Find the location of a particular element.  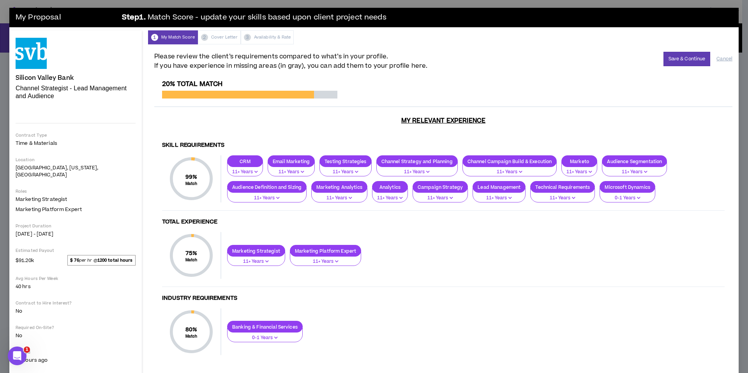

p: 11 hours ago is located at coordinates (76, 360).